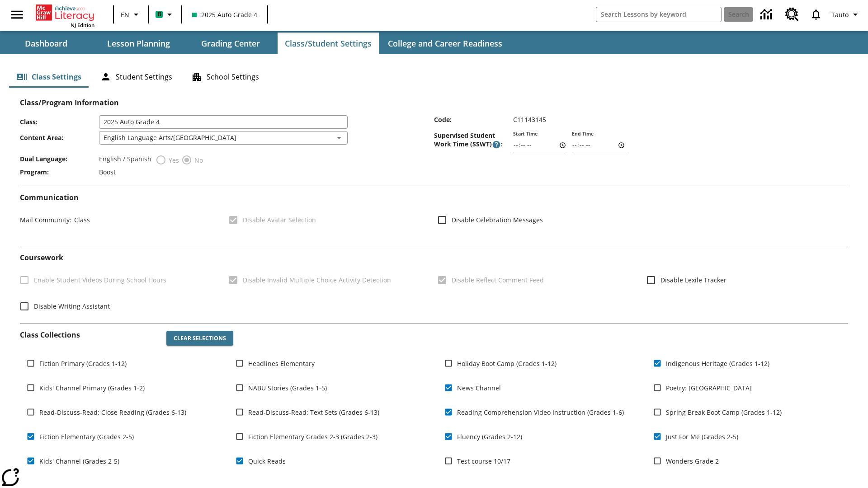 The width and height of the screenshot is (868, 488). Describe the element at coordinates (266, 461) in the screenshot. I see `span: Quick Reads` at that location.